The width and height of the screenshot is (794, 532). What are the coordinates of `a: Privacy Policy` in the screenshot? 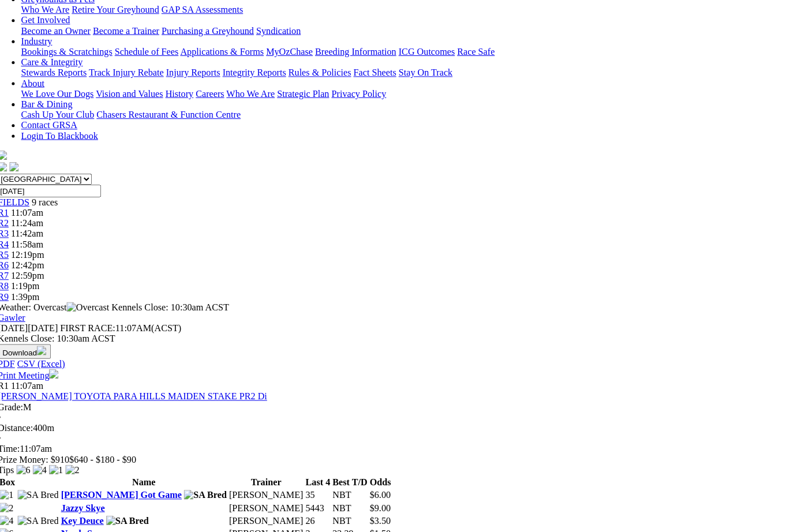 It's located at (362, 92).